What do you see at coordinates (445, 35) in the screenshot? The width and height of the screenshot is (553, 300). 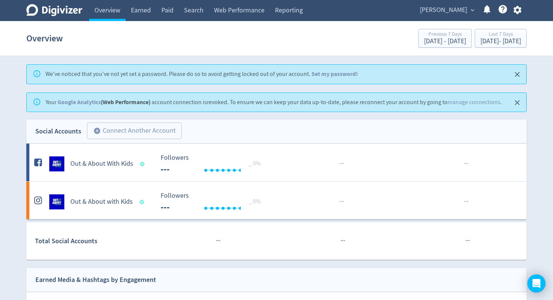 I see `div: Previous 7 Days` at bounding box center [445, 35].